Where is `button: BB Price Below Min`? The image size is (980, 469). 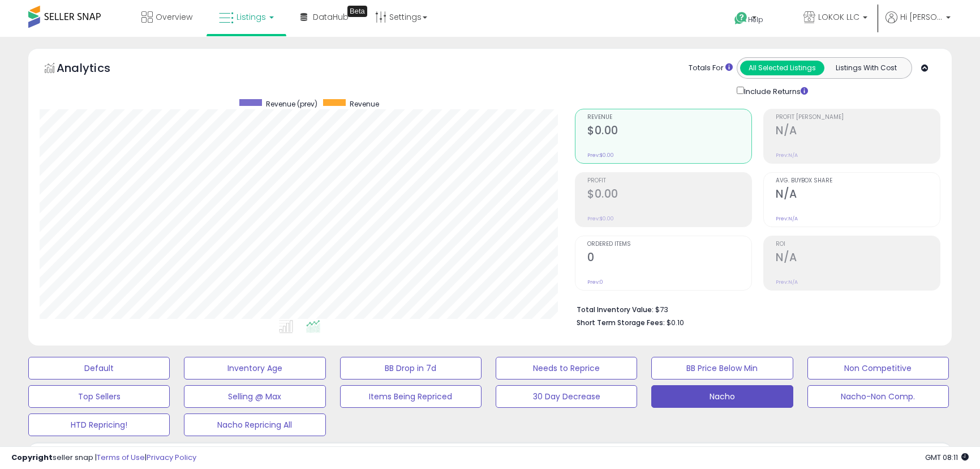
button: BB Price Below Min is located at coordinates (722, 368).